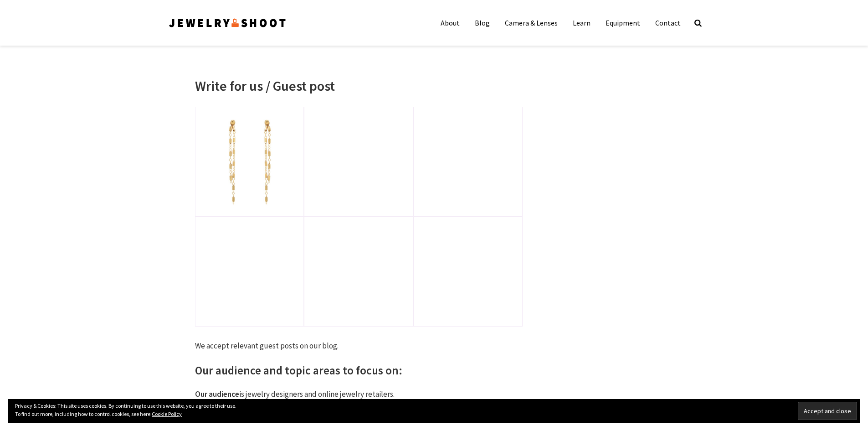 Image resolution: width=868 pixels, height=431 pixels. Describe the element at coordinates (667, 23) in the screenshot. I see `a: Contact` at that location.